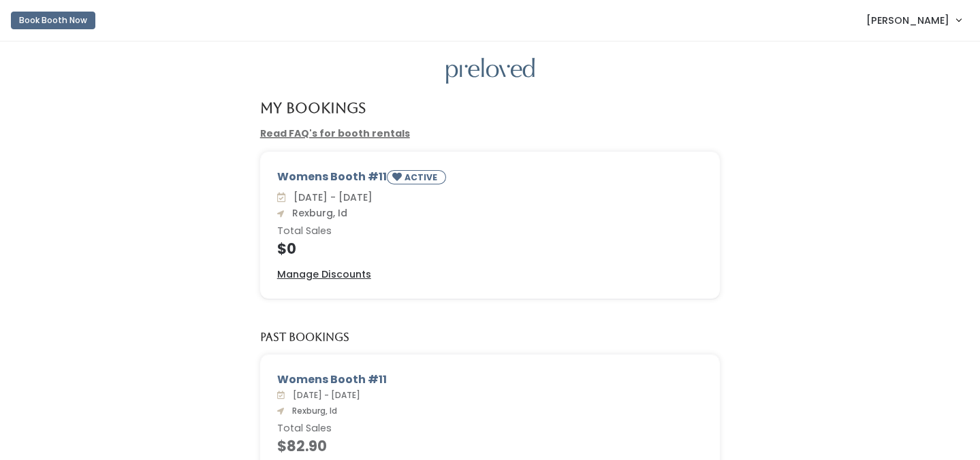  What do you see at coordinates (335, 133) in the screenshot?
I see `a: Read FAQ's for booth rentals` at bounding box center [335, 133].